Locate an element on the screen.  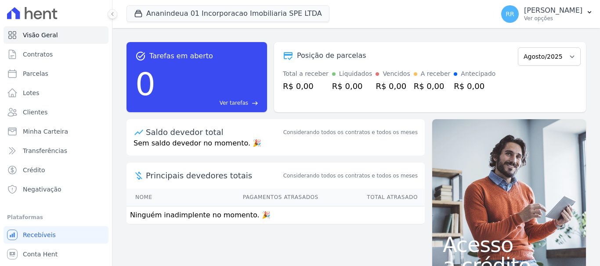
span: Minha Carteira is located at coordinates (45, 132).